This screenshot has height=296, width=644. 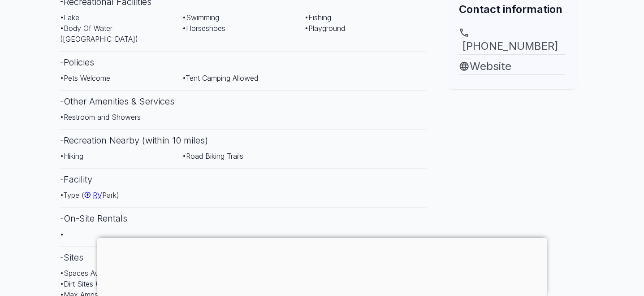 What do you see at coordinates (101, 117) in the screenshot?
I see `span: • Restroom and Showers` at bounding box center [101, 117].